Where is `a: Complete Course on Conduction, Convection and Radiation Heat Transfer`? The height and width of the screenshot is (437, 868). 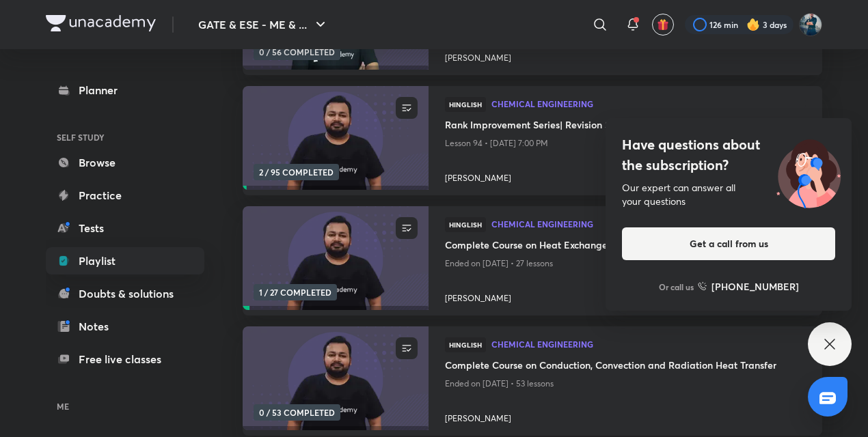 a: Complete Course on Conduction, Convection and Radiation Heat Transfer is located at coordinates (625, 366).